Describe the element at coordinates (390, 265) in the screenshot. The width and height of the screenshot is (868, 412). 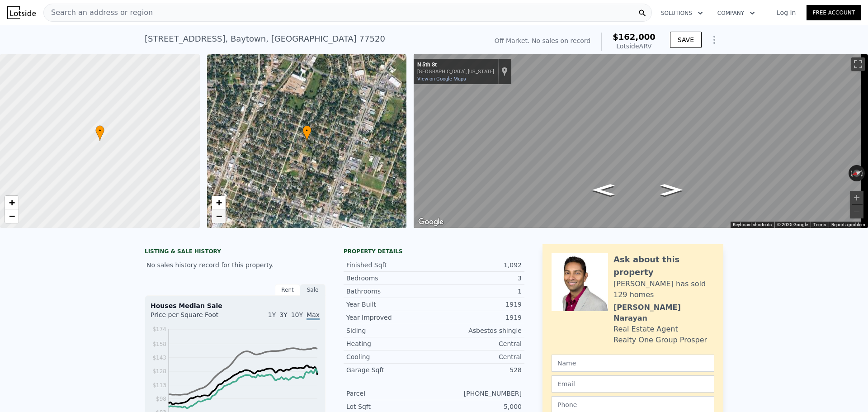
I see `div: Finished Sqft` at that location.